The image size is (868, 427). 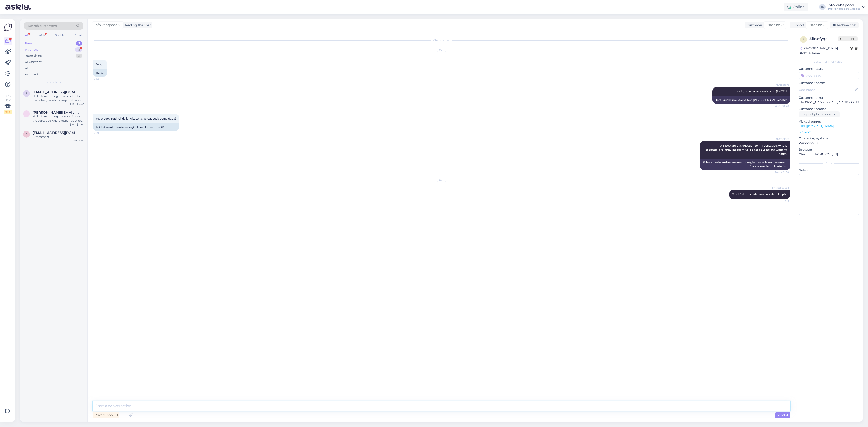 I want to click on span: Tere,, so click(x=99, y=64).